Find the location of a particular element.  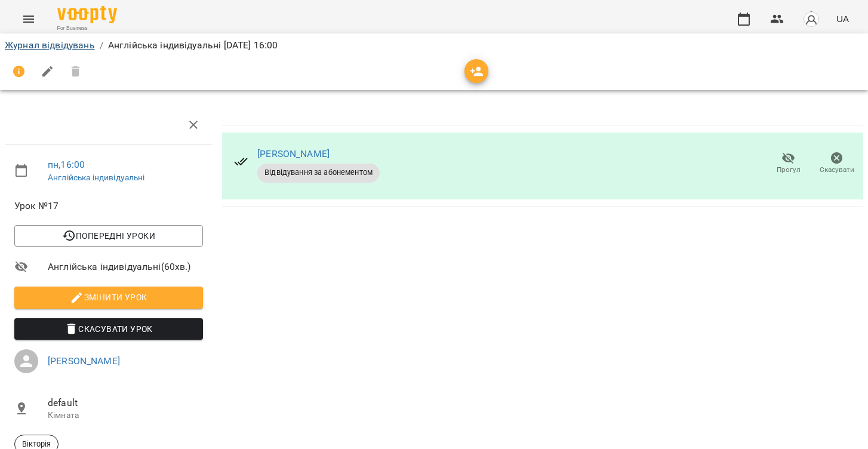

span: Попередні уроки is located at coordinates (109, 236).